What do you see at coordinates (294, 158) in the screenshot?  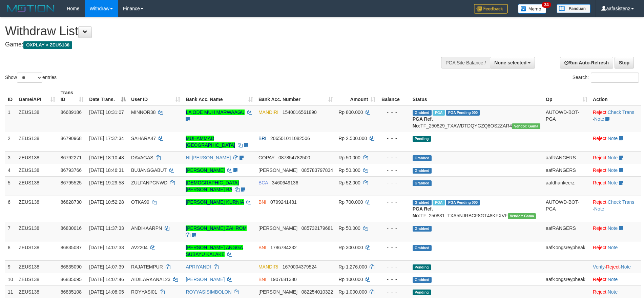 I see `span: Copy 087854782500 to clipboard` at bounding box center [294, 158].